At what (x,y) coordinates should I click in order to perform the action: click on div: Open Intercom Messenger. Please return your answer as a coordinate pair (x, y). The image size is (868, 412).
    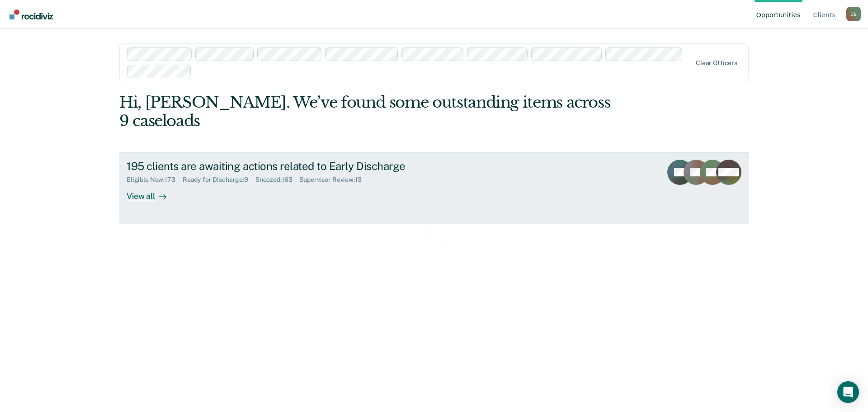
    Looking at the image, I should click on (848, 392).